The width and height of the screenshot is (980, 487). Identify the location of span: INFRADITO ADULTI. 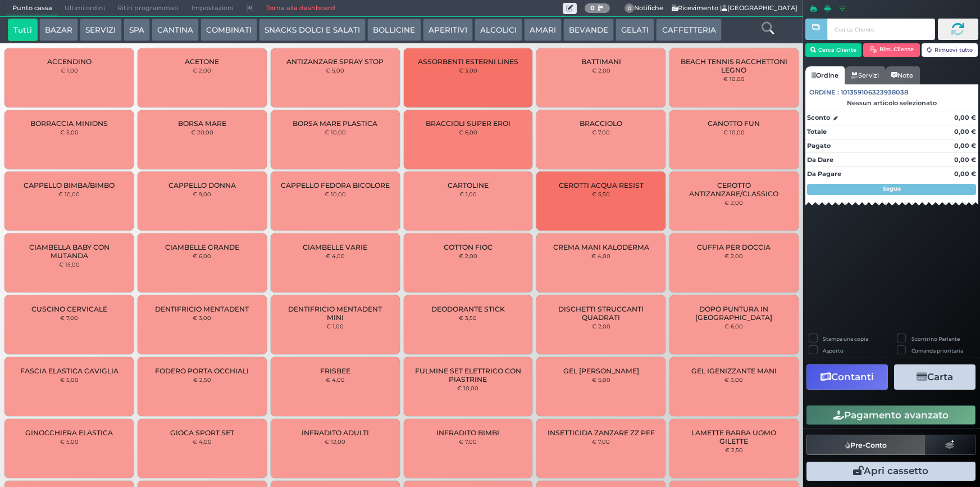
(335, 432).